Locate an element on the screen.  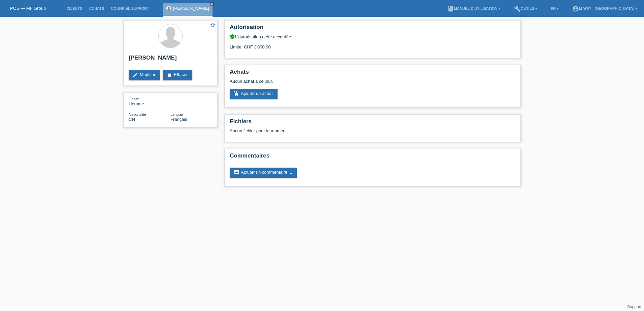
a: Courriel Support is located at coordinates (130, 8).